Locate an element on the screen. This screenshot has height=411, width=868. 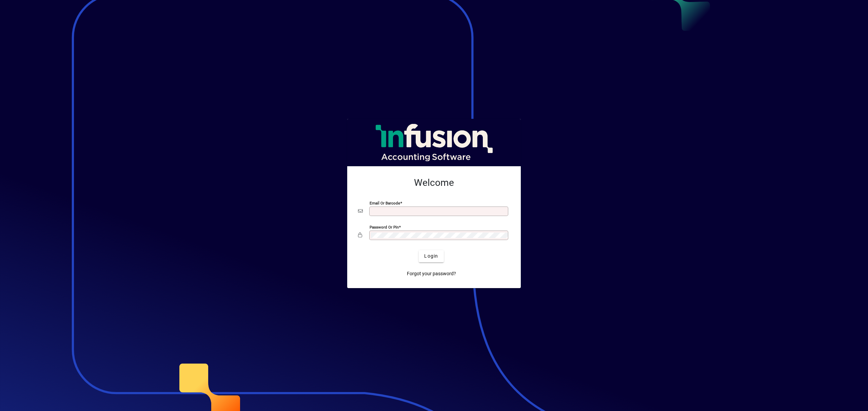
h2: Welcome is located at coordinates (434, 183).